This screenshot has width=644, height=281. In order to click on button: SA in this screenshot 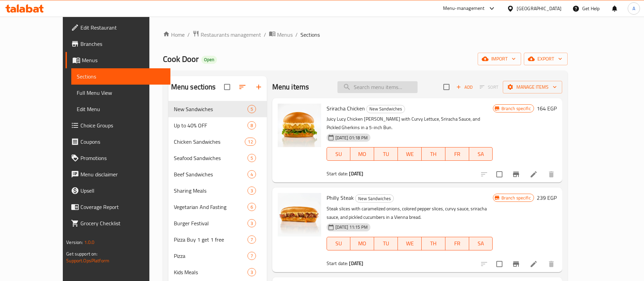, I will do `click(481, 243)`.